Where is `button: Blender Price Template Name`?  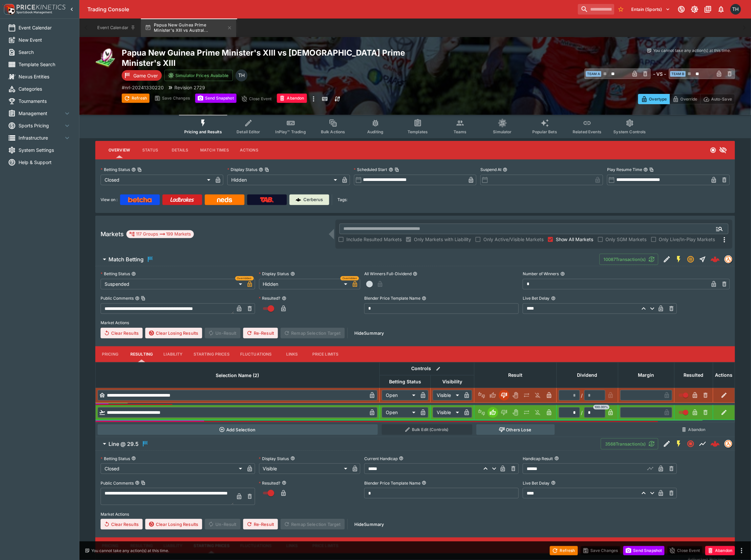
button: Blender Price Template Name is located at coordinates (425, 298).